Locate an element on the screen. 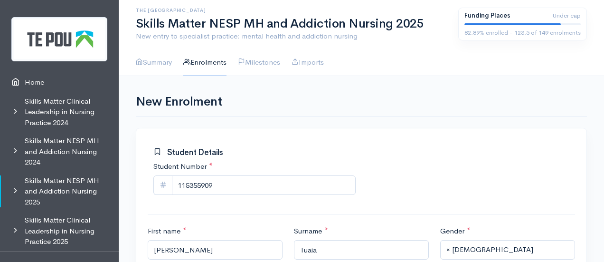 The height and width of the screenshot is (262, 604). a: Milestones is located at coordinates (259, 62).